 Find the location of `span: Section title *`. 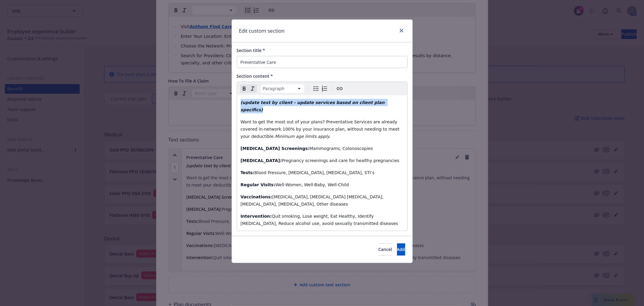

span: Section title * is located at coordinates (251, 50).